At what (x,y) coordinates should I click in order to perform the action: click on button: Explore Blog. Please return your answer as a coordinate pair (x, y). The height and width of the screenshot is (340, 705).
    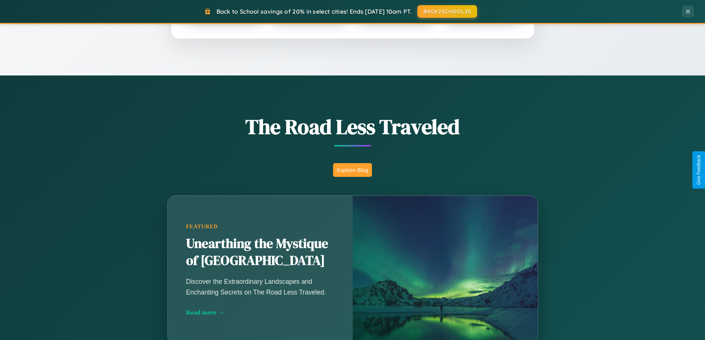
    Looking at the image, I should click on (352, 170).